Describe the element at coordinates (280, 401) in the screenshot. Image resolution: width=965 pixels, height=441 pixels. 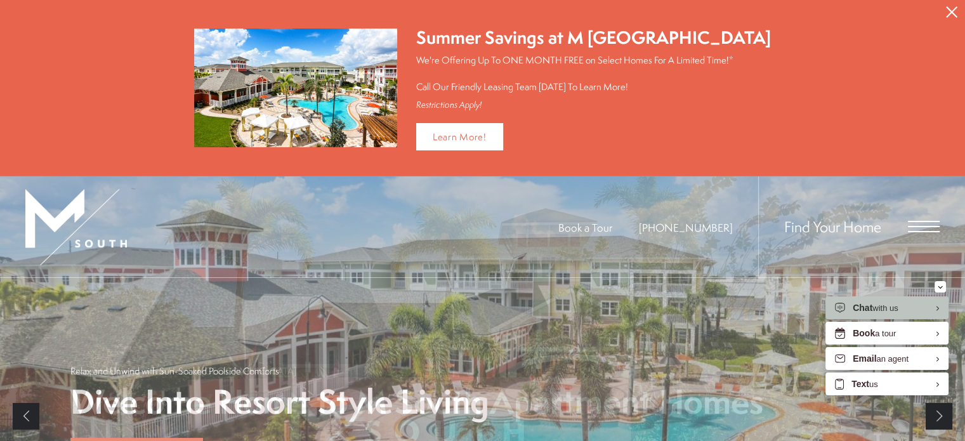
I see `p: Dive Into Resort Style Living` at that location.